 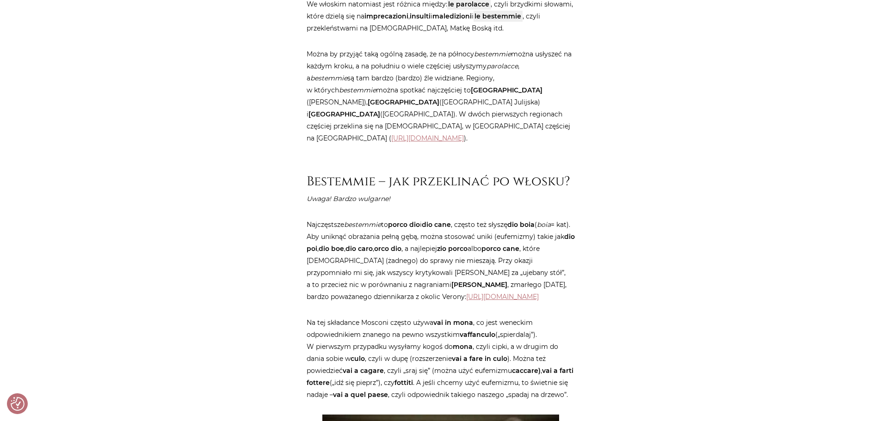 What do you see at coordinates (441, 96) in the screenshot?
I see `p: Można by przyjąć taką ogólną zasadę, że na północy można usłyszeć na każdym kroku, a na południu ...` at bounding box center [441, 96].